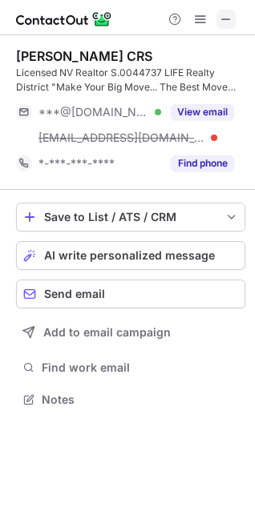 The width and height of the screenshot is (255, 511). I want to click on button: save-profile-one-click, so click(131, 217).